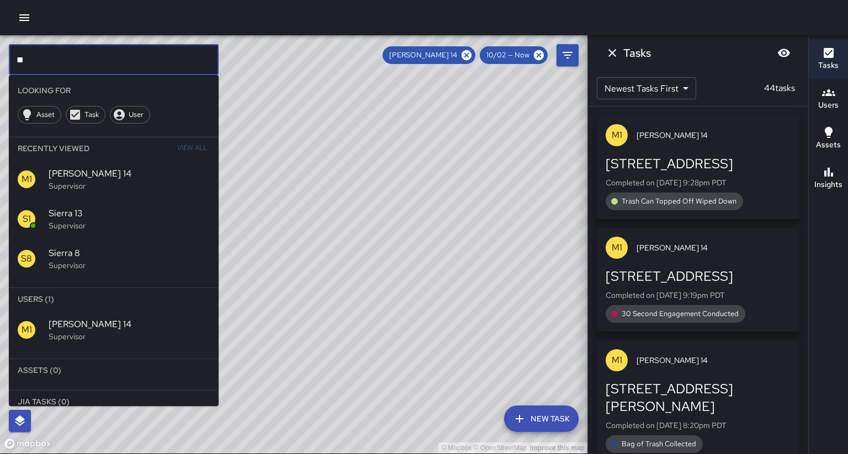  What do you see at coordinates (192, 148) in the screenshot?
I see `button: View All` at bounding box center [192, 148].